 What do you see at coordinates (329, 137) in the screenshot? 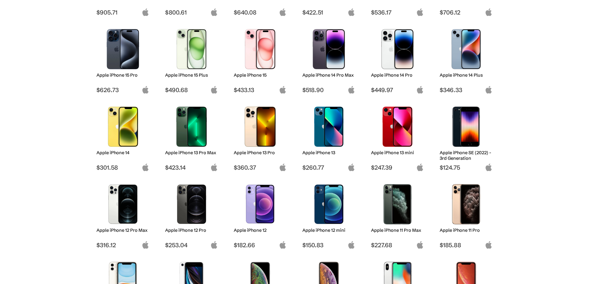
I see `a: iPhone 13 Apple iPhone 13 $260.77 apple-logo` at bounding box center [329, 137].